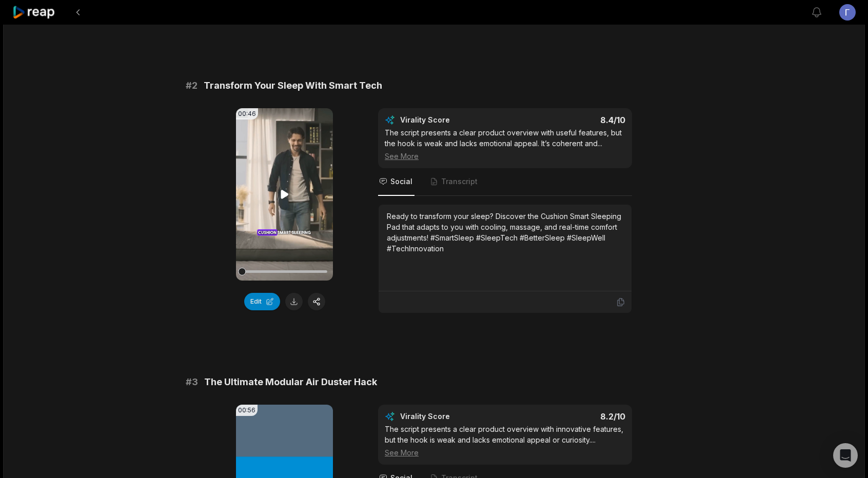  I want to click on span: The Ultimate Modular Air Duster Hack, so click(290, 382).